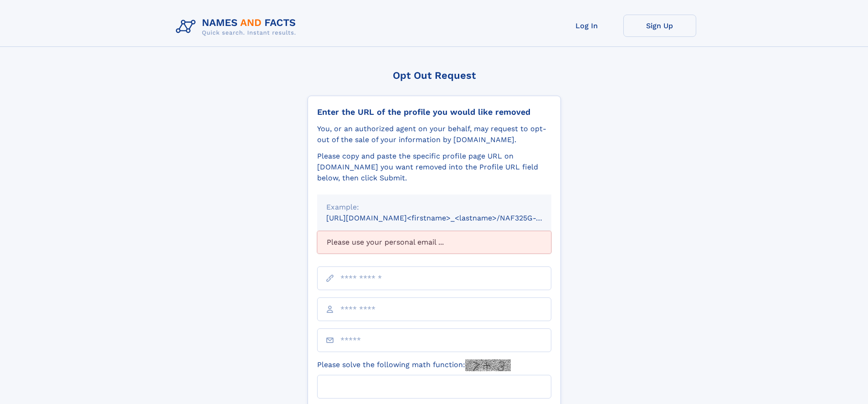  Describe the element at coordinates (434, 112) in the screenshot. I see `div: Enter the URL of the profile you would like removed` at that location.